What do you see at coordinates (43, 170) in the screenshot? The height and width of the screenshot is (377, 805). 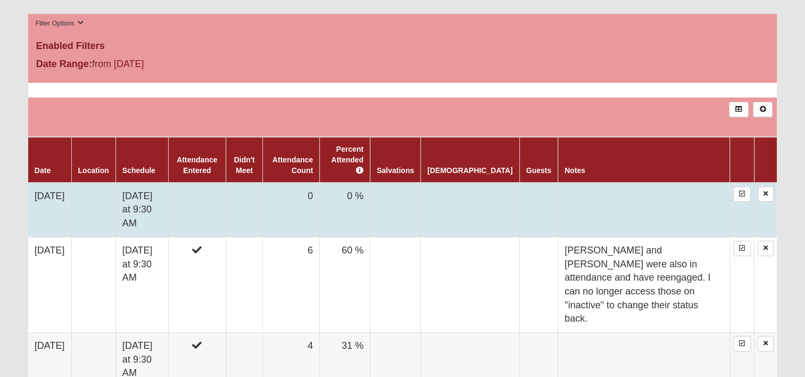 I see `a: Date` at bounding box center [43, 170].